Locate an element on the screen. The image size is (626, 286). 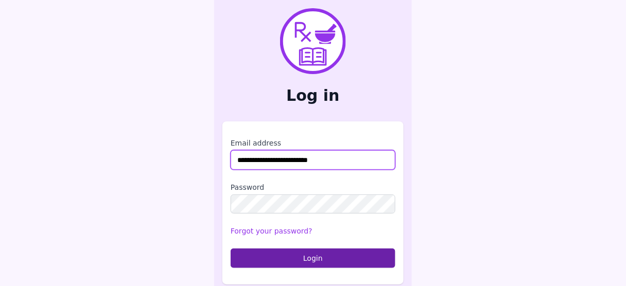
img: PharmXellence Logo is located at coordinates (313, 41).